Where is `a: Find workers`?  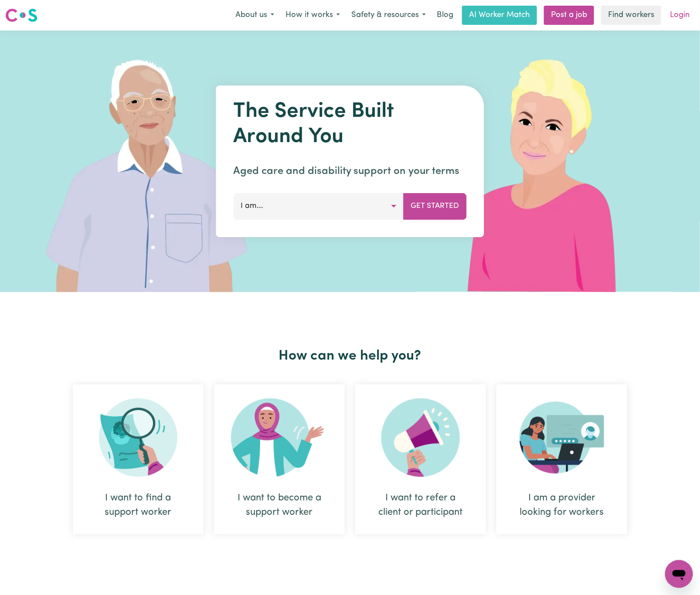 a: Find workers is located at coordinates (632, 15).